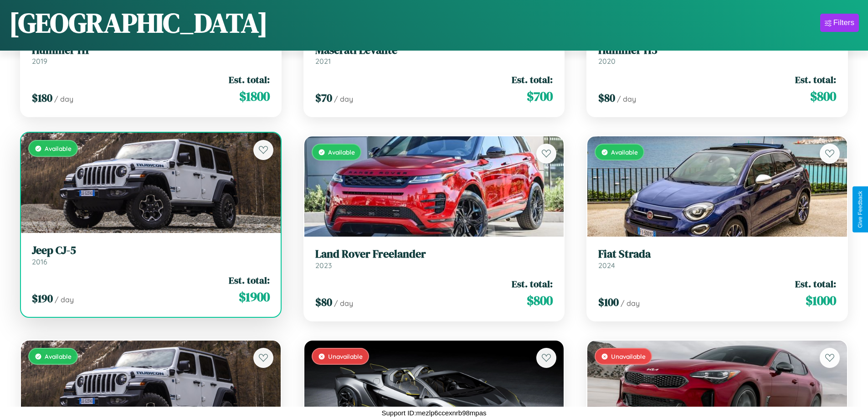 This screenshot has width=868, height=419. What do you see at coordinates (324, 97) in the screenshot?
I see `span: $ 70` at bounding box center [324, 97].